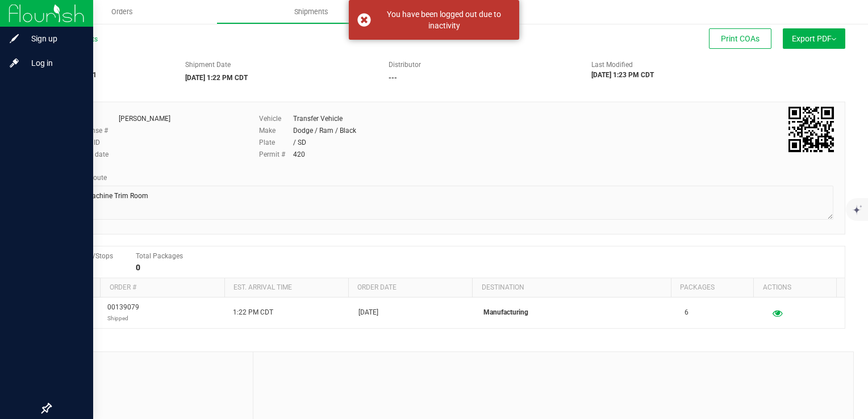 The image size is (868, 419). What do you see at coordinates (410, 288) in the screenshot?
I see `th: Order date` at bounding box center [410, 288].